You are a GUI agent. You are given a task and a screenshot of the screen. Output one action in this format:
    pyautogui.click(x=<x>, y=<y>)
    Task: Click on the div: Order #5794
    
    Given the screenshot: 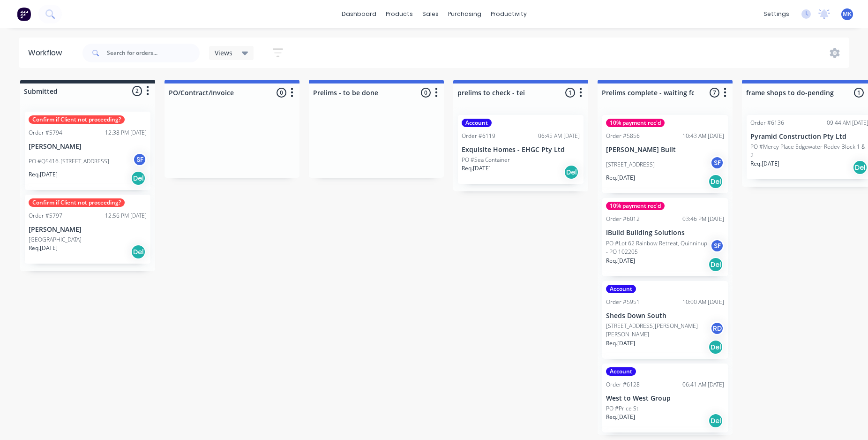 What is the action you would take?
    pyautogui.click(x=46, y=133)
    